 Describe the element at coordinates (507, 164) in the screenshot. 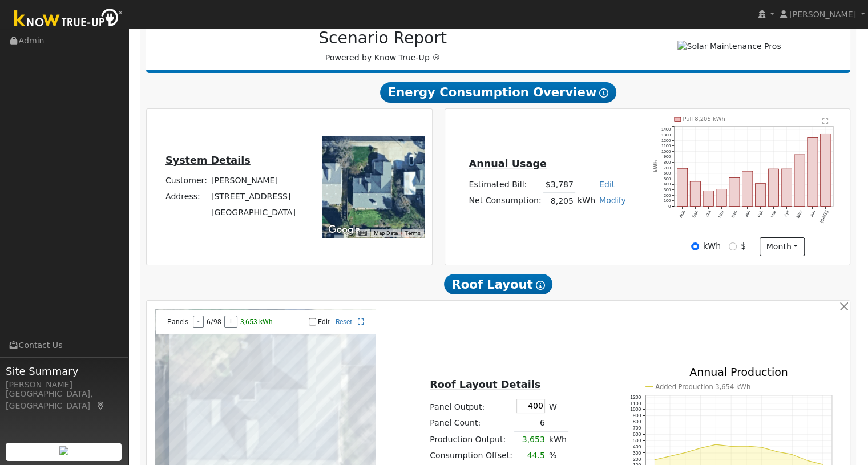

I see `u: Annual Usage` at that location.